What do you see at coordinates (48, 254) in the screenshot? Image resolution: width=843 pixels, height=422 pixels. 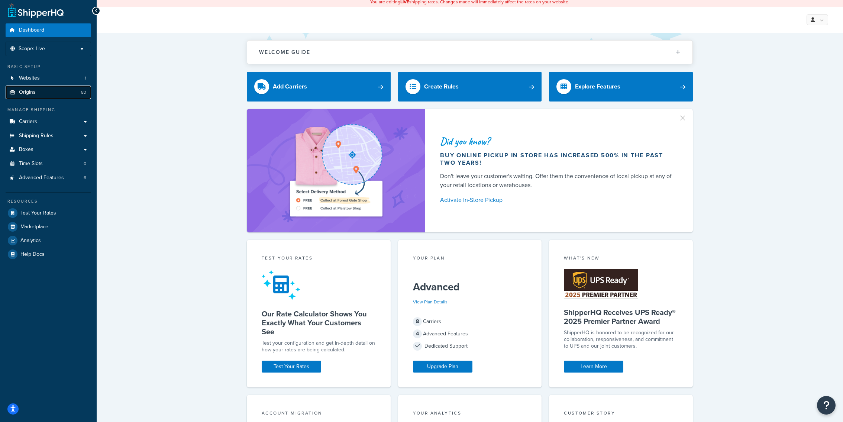 I see `a: Help Docs` at bounding box center [48, 254].